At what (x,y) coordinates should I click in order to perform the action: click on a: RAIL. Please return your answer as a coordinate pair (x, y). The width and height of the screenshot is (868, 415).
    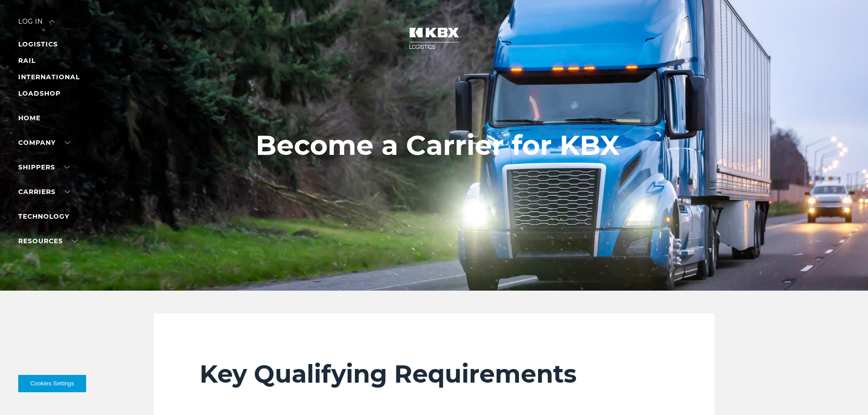
    Looking at the image, I should click on (27, 61).